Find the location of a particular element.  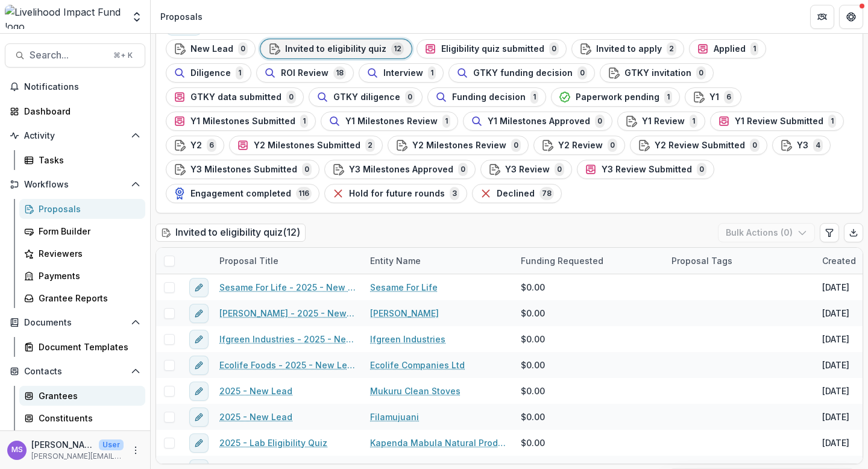

div: Tasks is located at coordinates (86, 160).